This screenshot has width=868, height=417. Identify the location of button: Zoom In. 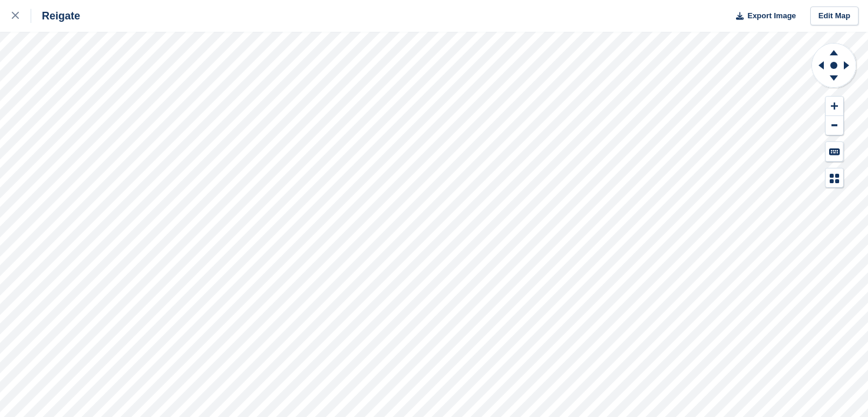
(835, 106).